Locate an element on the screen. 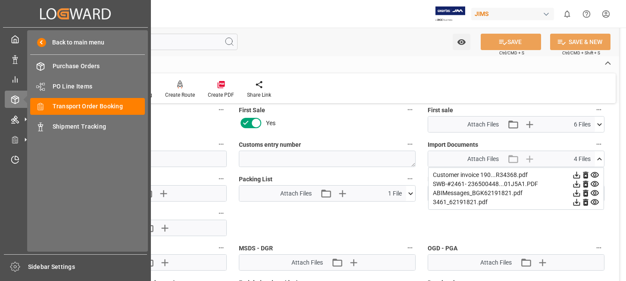 This screenshot has width=626, height=281. span: First sale is located at coordinates (440, 110).